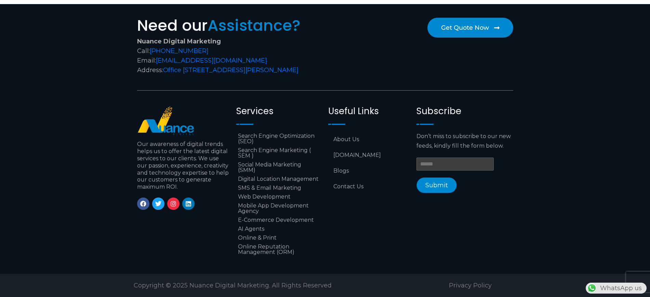 The width and height of the screenshot is (650, 297). What do you see at coordinates (254, 25) in the screenshot?
I see `span: Assistance?` at bounding box center [254, 25].